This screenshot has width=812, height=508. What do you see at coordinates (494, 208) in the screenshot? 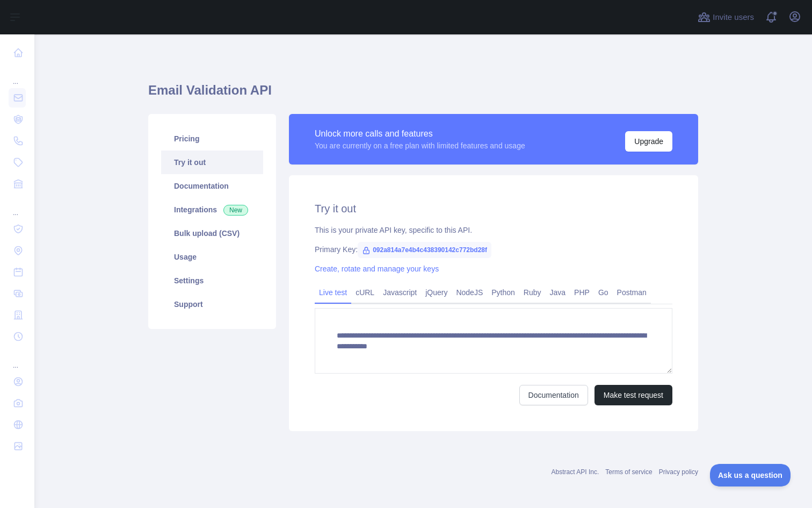
I see `h2: Try it out` at bounding box center [494, 208].